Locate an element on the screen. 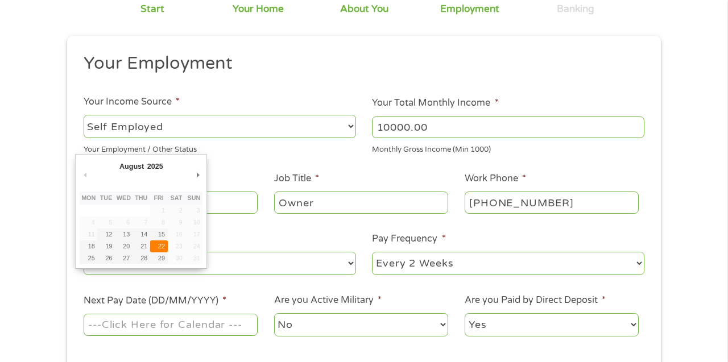 Image resolution: width=728 pixels, height=362 pixels. div: Employment is located at coordinates (470, 9).